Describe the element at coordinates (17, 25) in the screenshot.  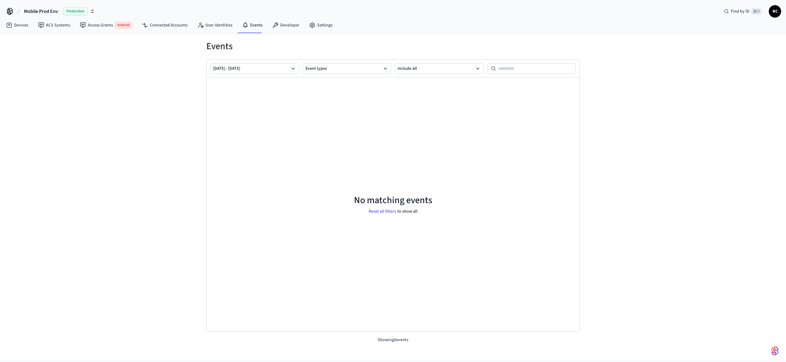
I see `a: Devices` at that location.